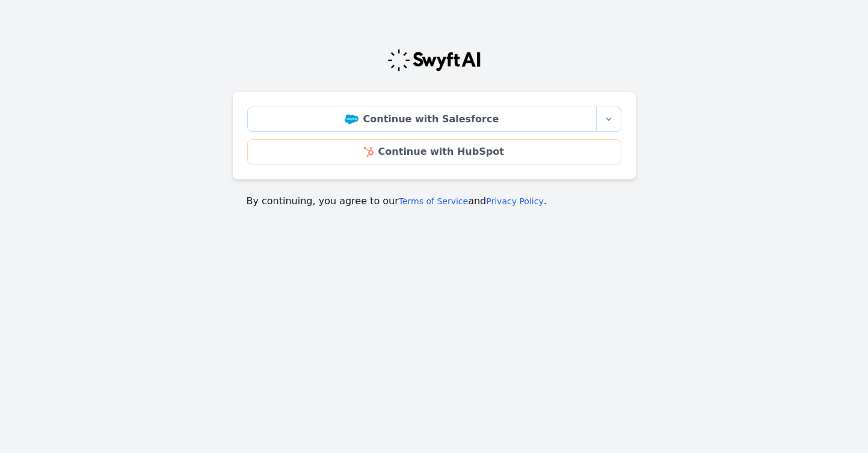 This screenshot has width=868, height=453. I want to click on img: HubSpot, so click(368, 152).